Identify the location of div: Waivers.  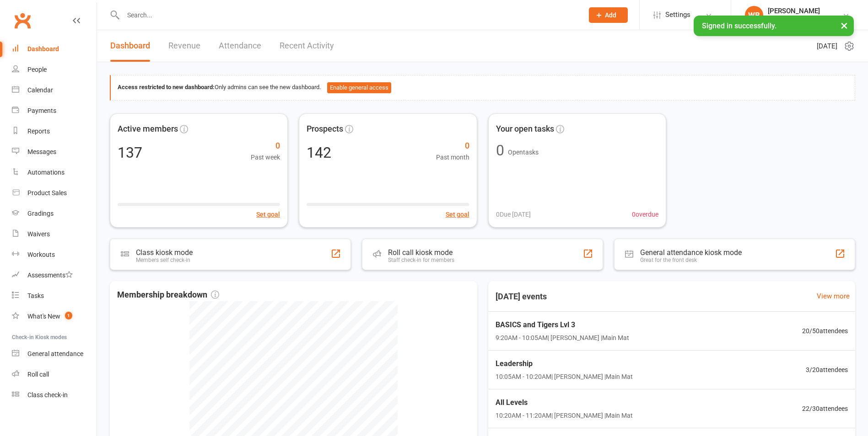
(39, 234).